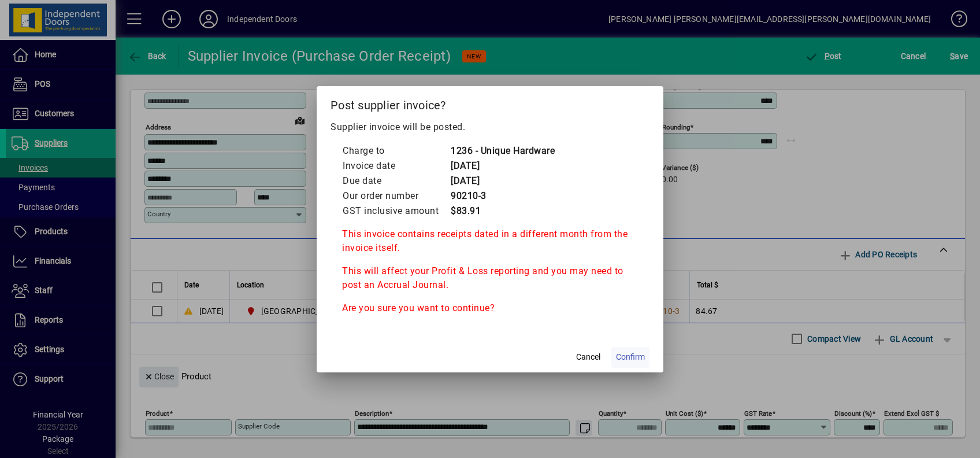 Image resolution: width=980 pixels, height=458 pixels. Describe the element at coordinates (630, 357) in the screenshot. I see `button: Confirm` at that location.